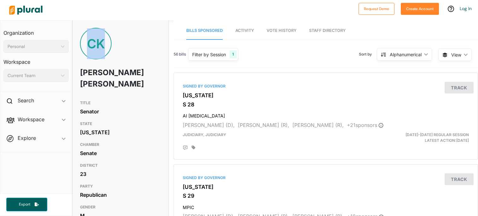  Describe the element at coordinates (205, 30) in the screenshot. I see `span: Bills Sponsored` at that location.